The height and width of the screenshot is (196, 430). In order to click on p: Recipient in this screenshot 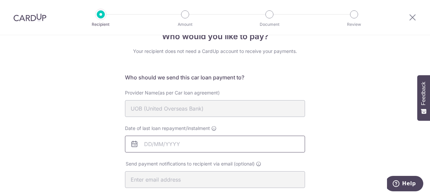, I will do `click(101, 25)`.